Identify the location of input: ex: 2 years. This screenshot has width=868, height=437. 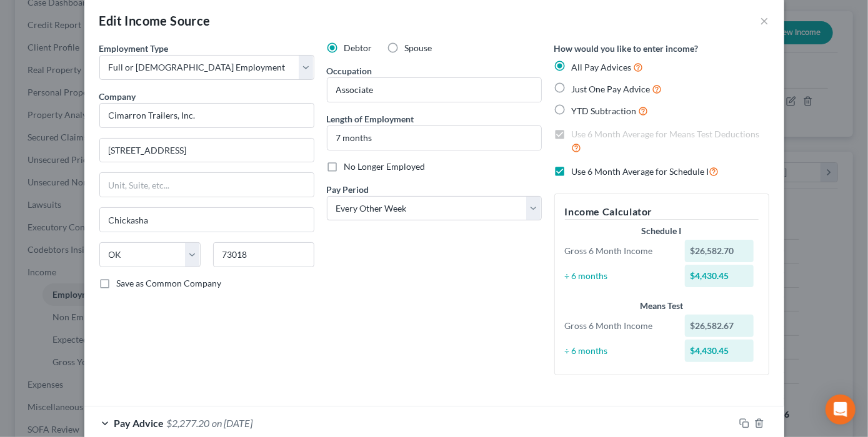
(435, 138).